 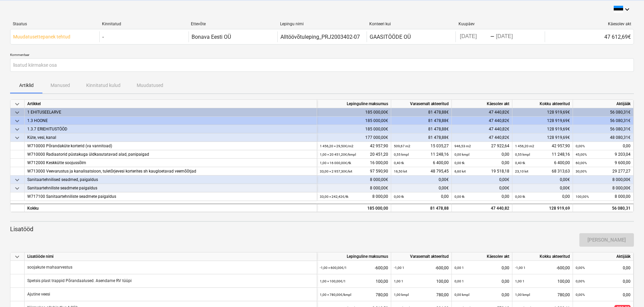 I want to click on div: 47 440,82, so click(x=482, y=208).